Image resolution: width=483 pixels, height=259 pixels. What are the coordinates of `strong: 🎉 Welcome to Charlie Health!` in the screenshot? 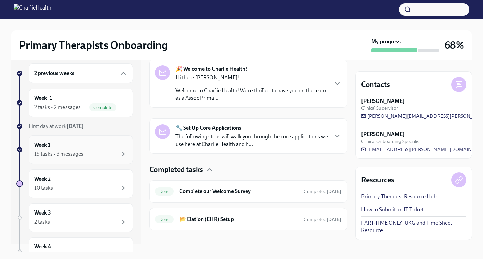 It's located at (211, 69).